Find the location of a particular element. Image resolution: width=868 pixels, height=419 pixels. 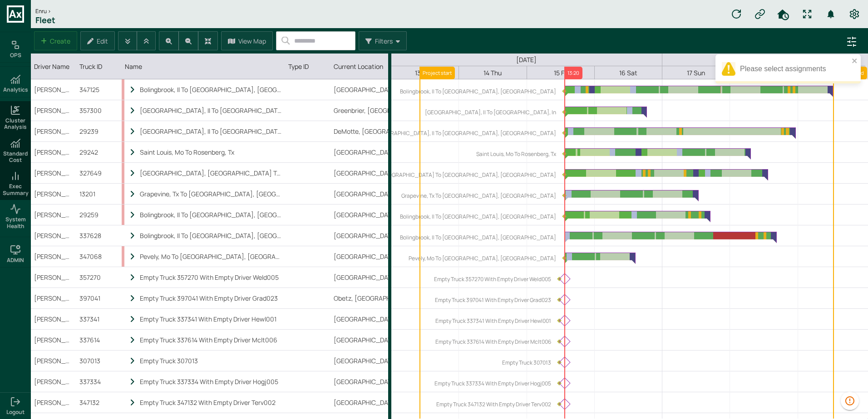

button: Fullscreen is located at coordinates (807, 14).